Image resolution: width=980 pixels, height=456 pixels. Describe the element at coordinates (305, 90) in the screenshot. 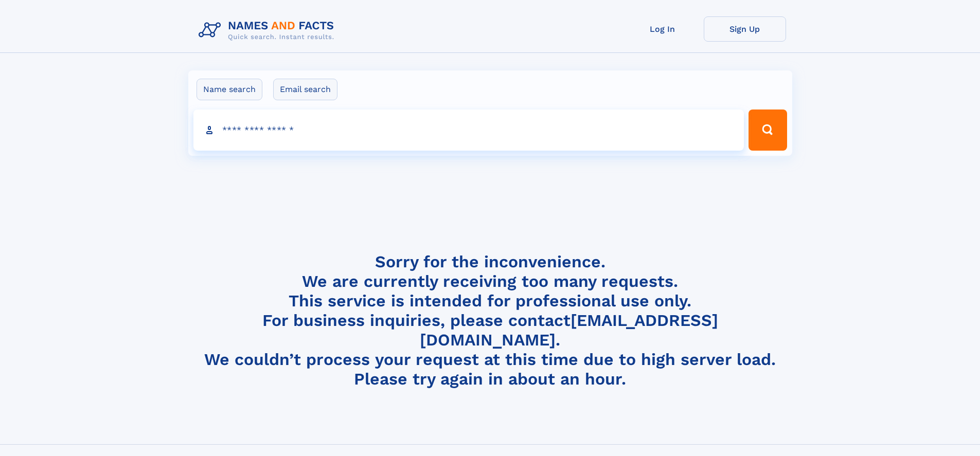

I see `label: Email search` at that location.